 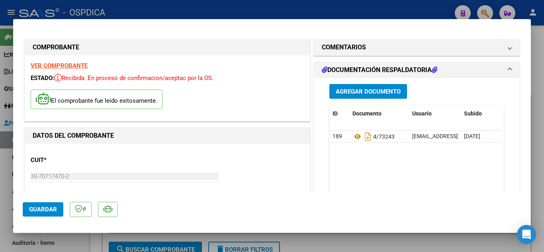 I want to click on p: CUIT, so click(x=72, y=160).